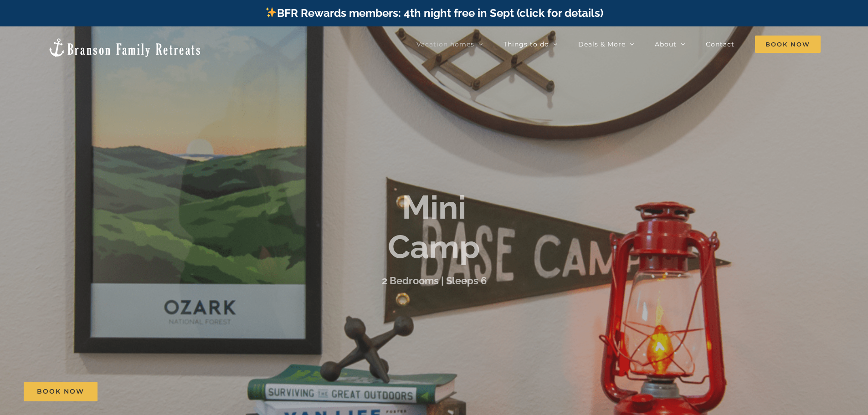 The width and height of the screenshot is (868, 415). I want to click on span: Deals & More, so click(601, 44).